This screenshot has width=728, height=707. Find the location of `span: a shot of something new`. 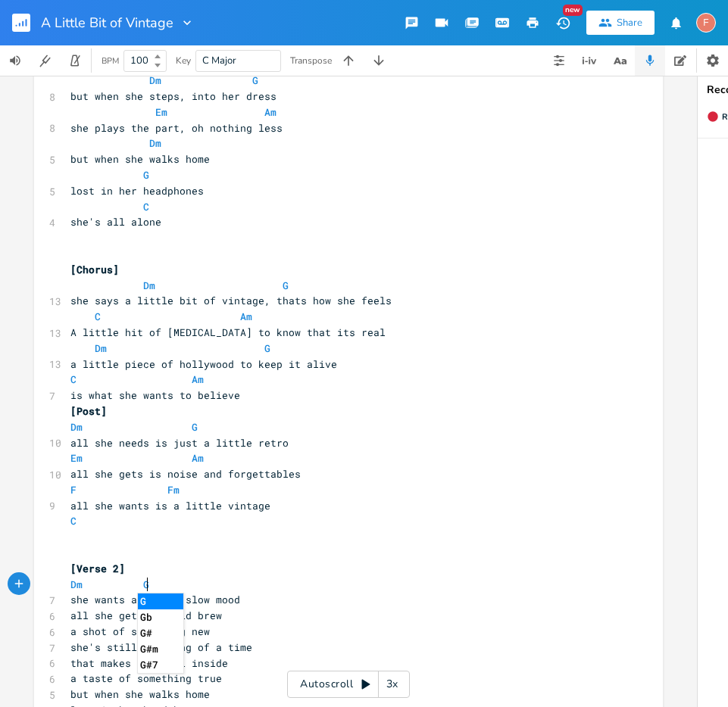

span: a shot of something new is located at coordinates (140, 632).